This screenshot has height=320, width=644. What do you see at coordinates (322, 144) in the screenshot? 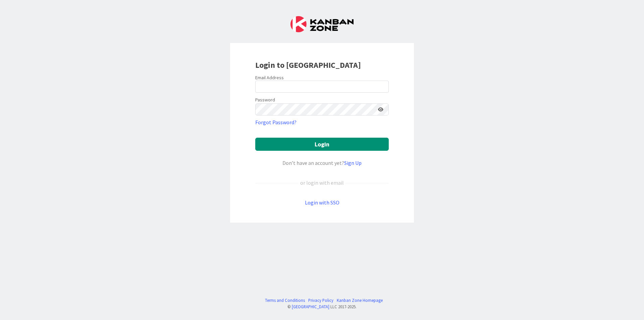
I see `button: Login` at bounding box center [322, 144].